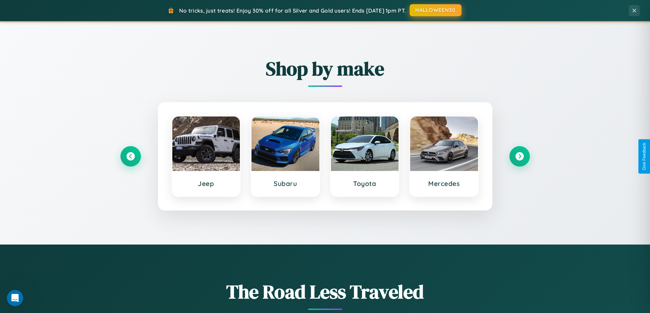 The width and height of the screenshot is (650, 313). Describe the element at coordinates (435, 10) in the screenshot. I see `button: HALLOWEEN30` at that location.